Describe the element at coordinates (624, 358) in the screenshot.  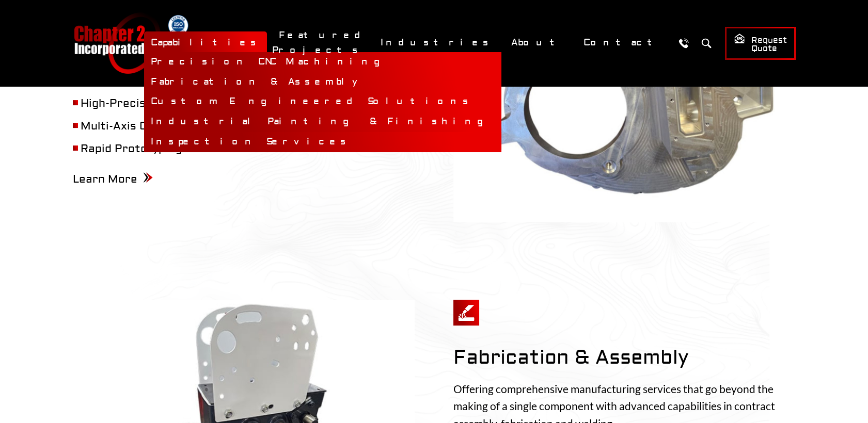
I see `h2: Fabrication & Assembly` at that location.